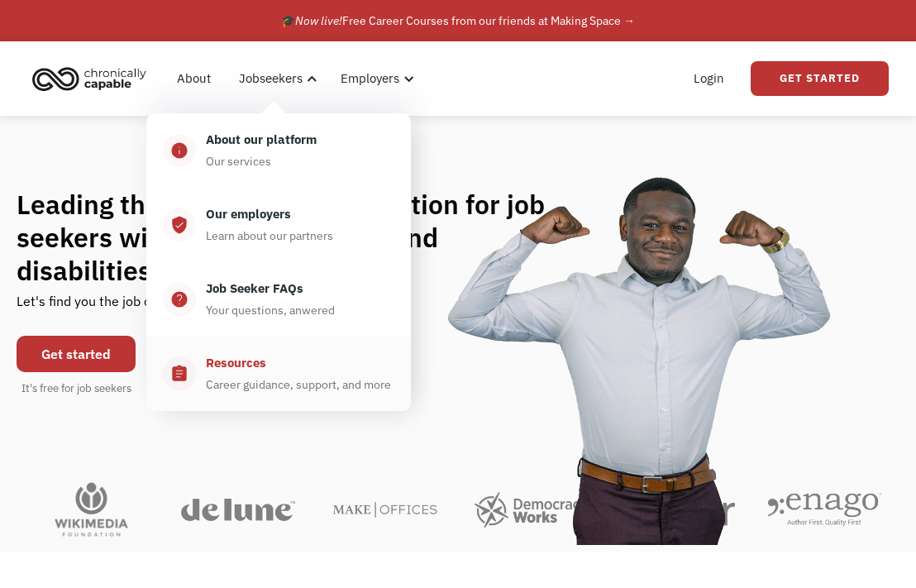 The height and width of the screenshot is (588, 916). What do you see at coordinates (820, 78) in the screenshot?
I see `a: Get Started` at bounding box center [820, 78].